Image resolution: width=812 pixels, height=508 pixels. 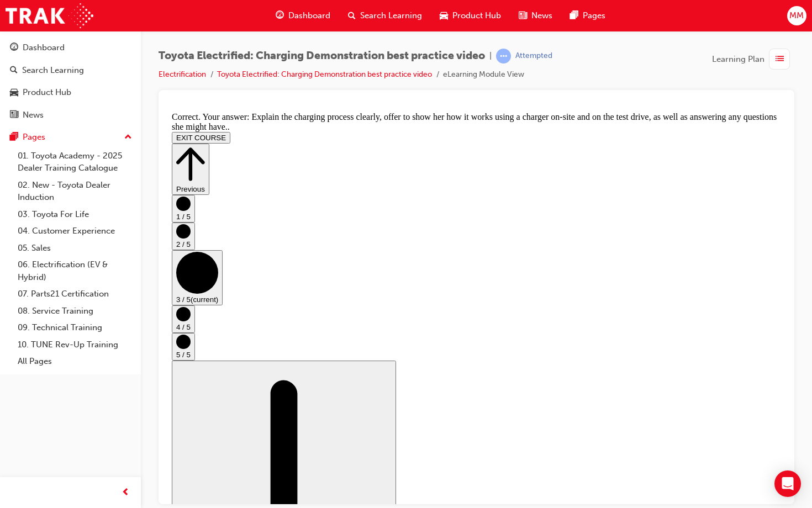 What do you see at coordinates (738, 59) in the screenshot?
I see `span: Learning Plan` at bounding box center [738, 59].